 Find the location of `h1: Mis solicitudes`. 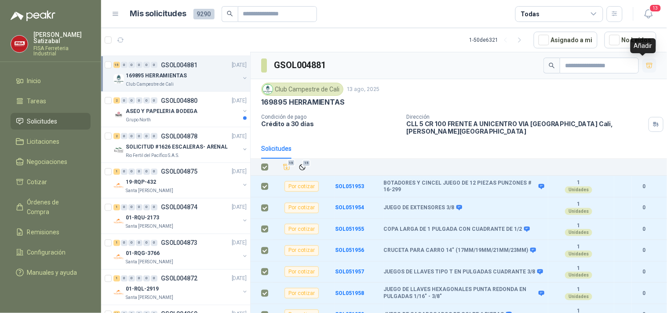

h1: Mis solicitudes is located at coordinates (158, 14).